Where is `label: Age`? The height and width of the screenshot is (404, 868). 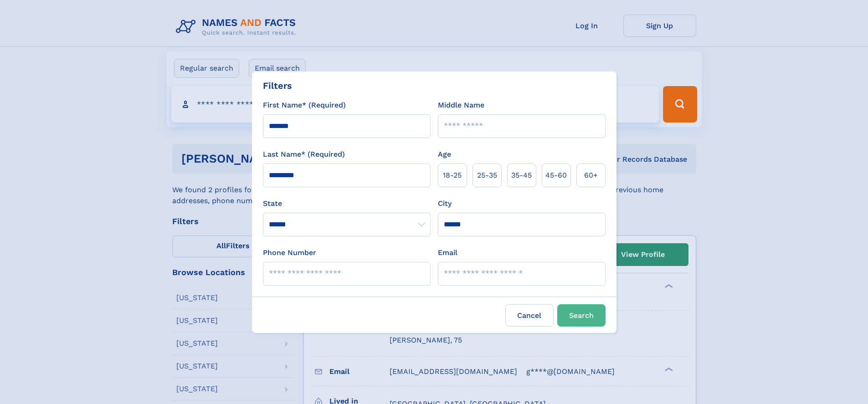
label: Age is located at coordinates (444, 154).